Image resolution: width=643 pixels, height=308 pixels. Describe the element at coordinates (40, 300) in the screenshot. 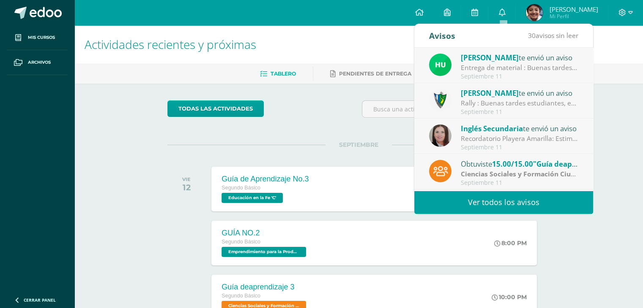

I see `span: Cerrar panel` at that location.